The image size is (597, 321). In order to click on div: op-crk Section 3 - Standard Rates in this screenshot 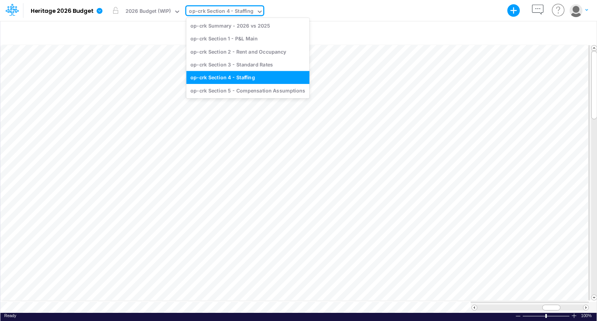, I will do `click(247, 64)`.